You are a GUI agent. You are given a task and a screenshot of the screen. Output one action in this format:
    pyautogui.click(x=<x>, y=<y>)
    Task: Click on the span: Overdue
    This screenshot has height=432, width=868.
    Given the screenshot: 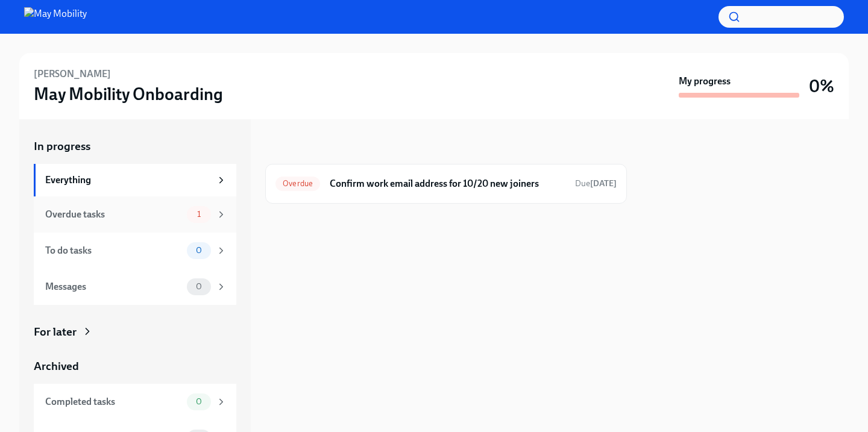 What is the action you would take?
    pyautogui.click(x=298, y=183)
    